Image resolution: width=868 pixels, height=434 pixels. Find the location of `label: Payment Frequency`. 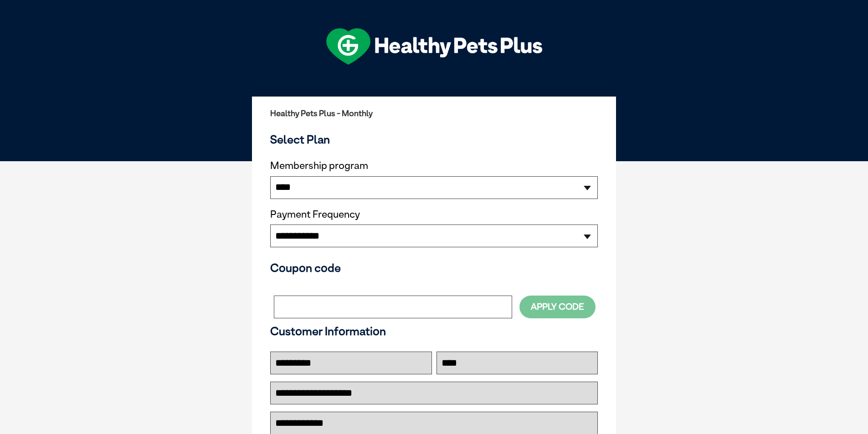

label: Payment Frequency is located at coordinates (315, 214).